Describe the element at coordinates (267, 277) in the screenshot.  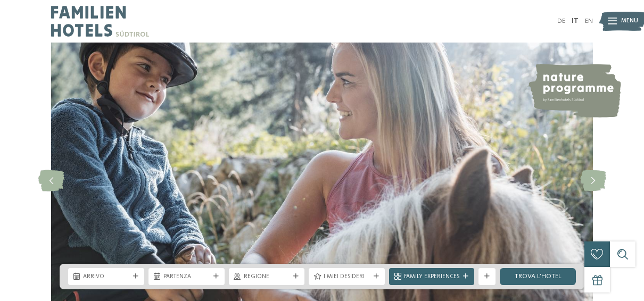
I see `span: Regione` at that location.